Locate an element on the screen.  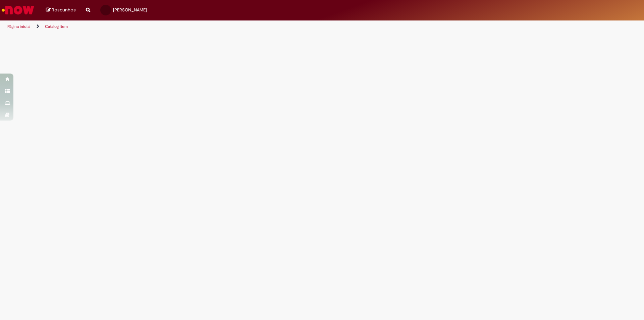
a: Catalog Item is located at coordinates (56, 27).